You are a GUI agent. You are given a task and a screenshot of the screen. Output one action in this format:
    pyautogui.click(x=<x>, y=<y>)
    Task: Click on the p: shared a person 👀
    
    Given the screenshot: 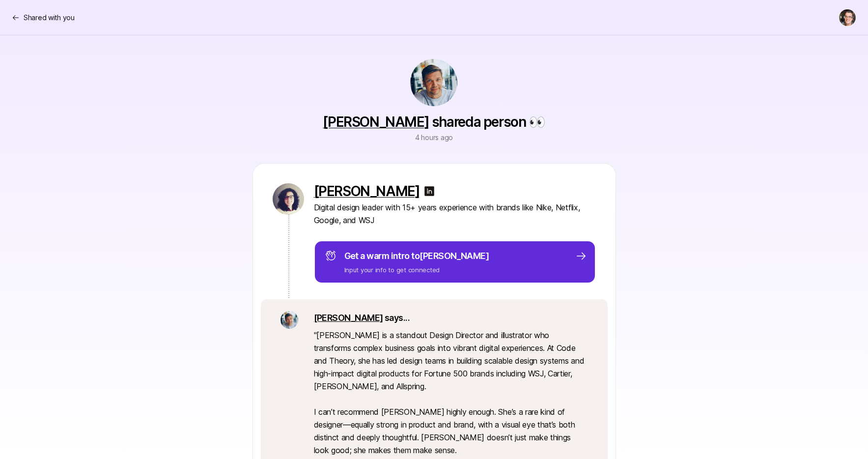 What is the action you would take?
    pyautogui.click(x=434, y=122)
    